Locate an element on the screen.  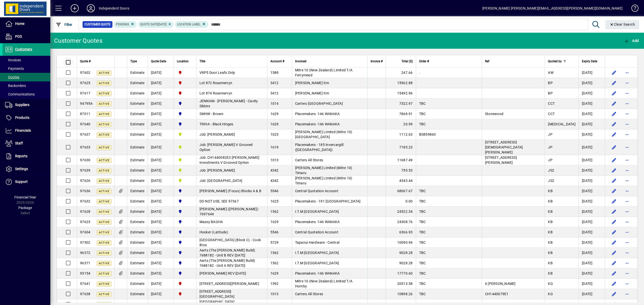
div: Account # is located at coordinates (279, 61).